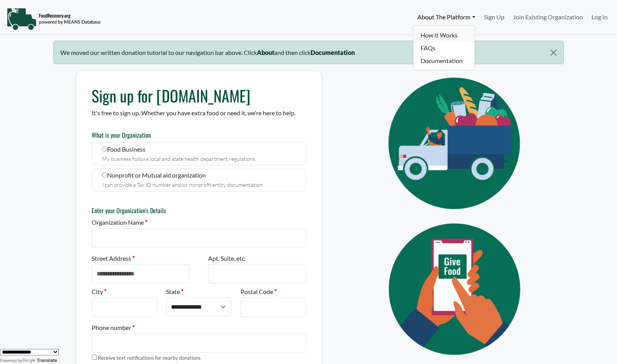 This screenshot has width=617, height=364. Describe the element at coordinates (30, 360) in the screenshot. I see `img: Google Translate` at that location.